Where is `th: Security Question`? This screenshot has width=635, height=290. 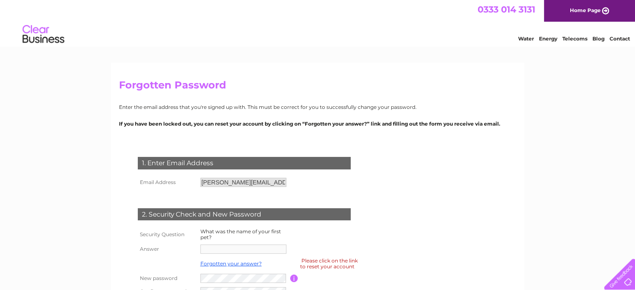 th: Security Question is located at coordinates (167, 235).